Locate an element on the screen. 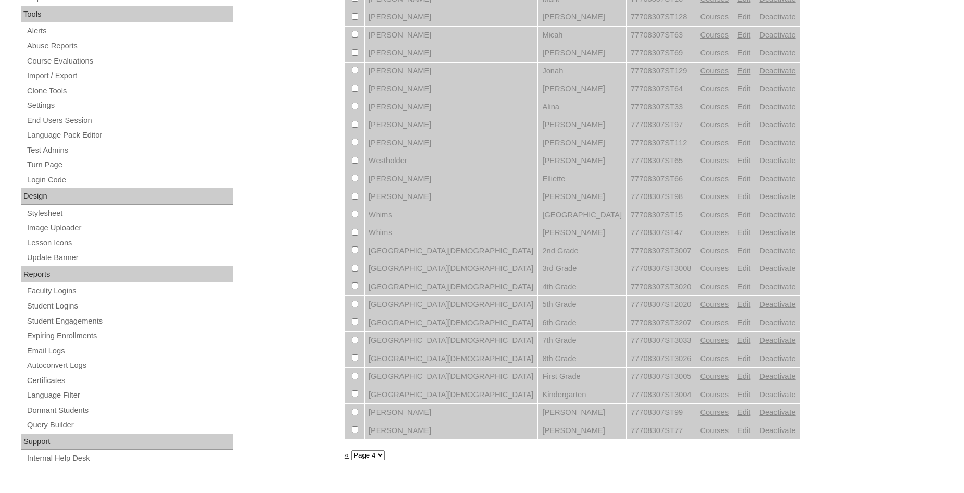 The width and height of the screenshot is (964, 493). td: Kindergarten is located at coordinates (582, 395).